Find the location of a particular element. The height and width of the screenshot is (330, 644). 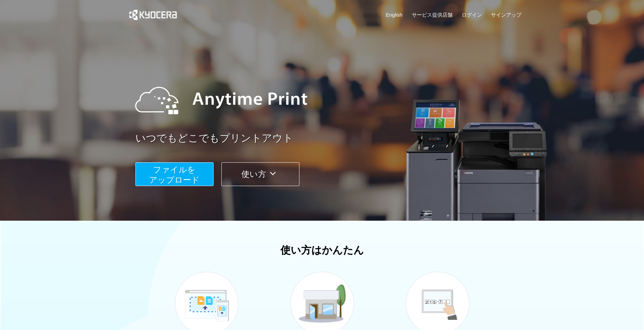

a: サインアップ is located at coordinates (506, 15).